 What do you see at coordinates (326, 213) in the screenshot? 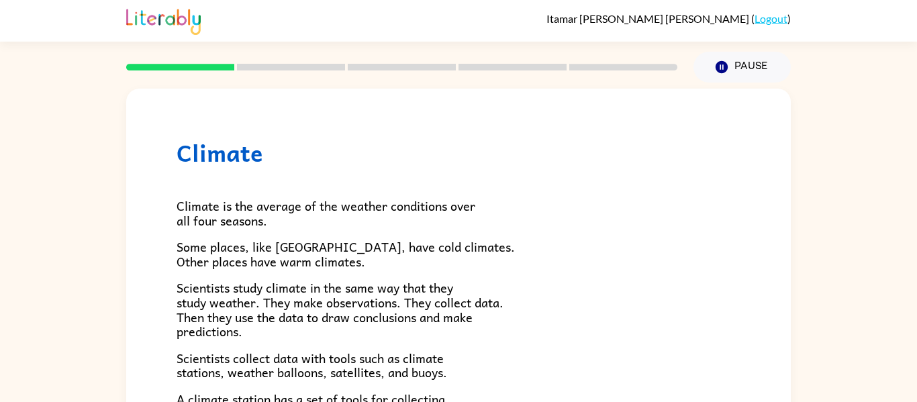
I see `span: Climate is the average of the weather conditions over all four seasons.` at bounding box center [326, 213].